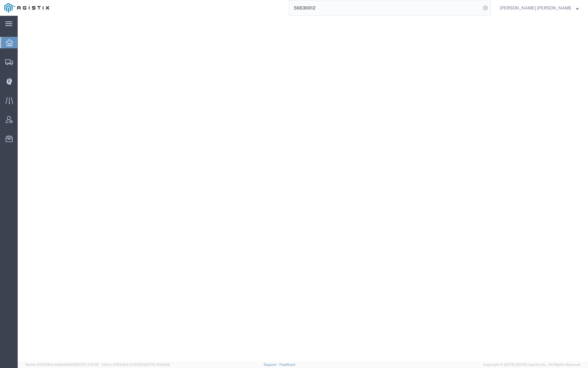 The image size is (588, 368). What do you see at coordinates (536, 8) in the screenshot?
I see `span: Kayte Bray Dogali` at bounding box center [536, 8].